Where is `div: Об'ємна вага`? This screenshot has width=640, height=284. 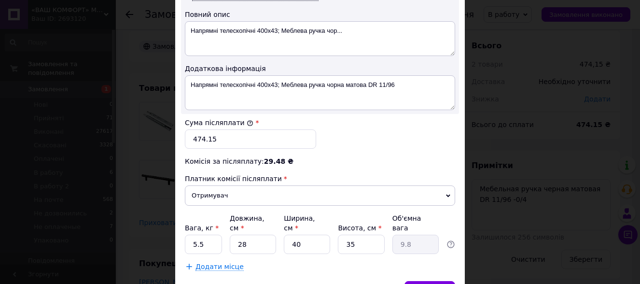
div: Об'ємна вага is located at coordinates (415, 223).